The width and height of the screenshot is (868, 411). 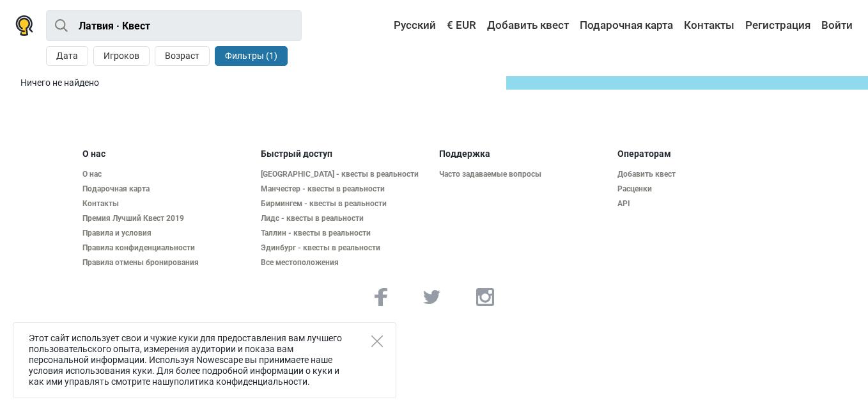 I want to click on a: Таллин - квесты в реальности, so click(x=345, y=233).